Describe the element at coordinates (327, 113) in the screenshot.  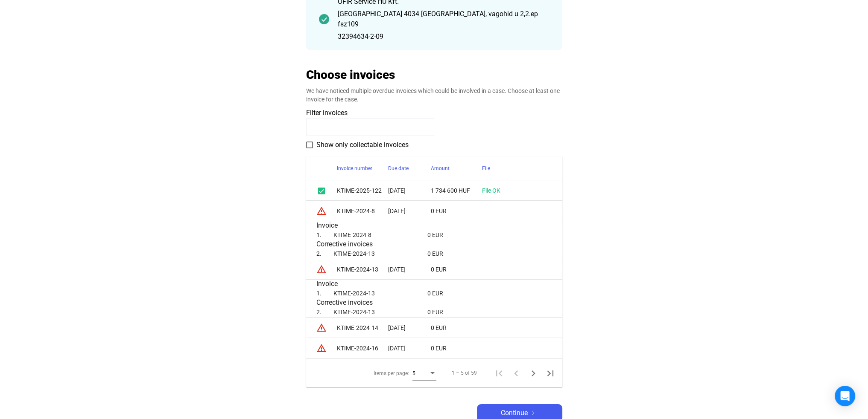
I see `span: Filter invoices` at that location.